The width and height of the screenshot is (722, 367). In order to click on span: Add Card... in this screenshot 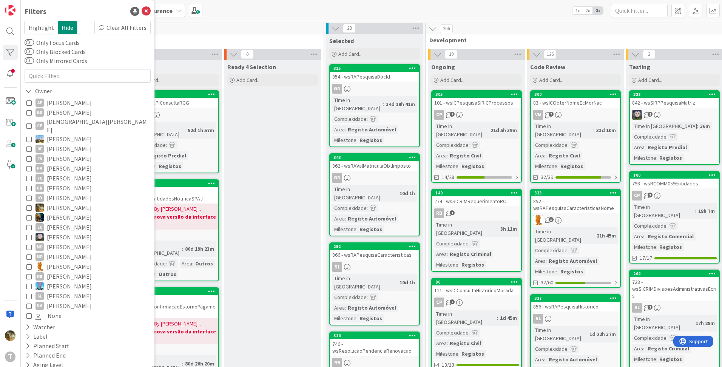, I will do `click(248, 80)`.